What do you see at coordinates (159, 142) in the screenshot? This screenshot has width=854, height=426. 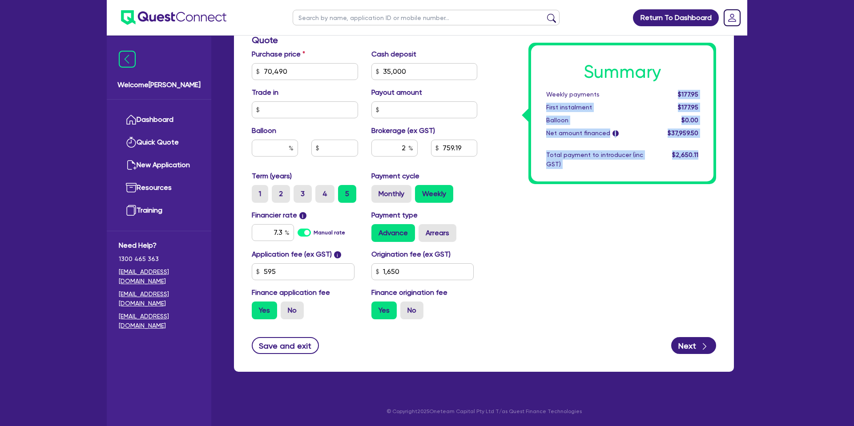 I see `a: Quick Quote` at bounding box center [159, 142].